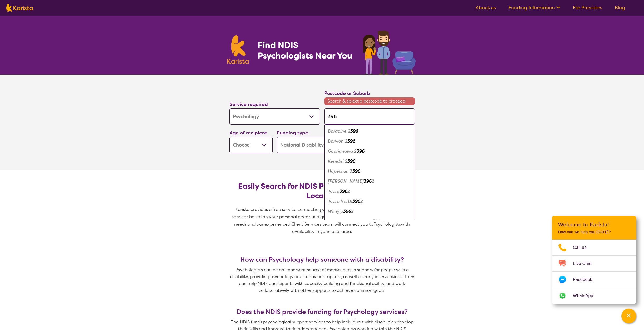 The image size is (644, 330). I want to click on em: Barwon 2, so click(338, 141).